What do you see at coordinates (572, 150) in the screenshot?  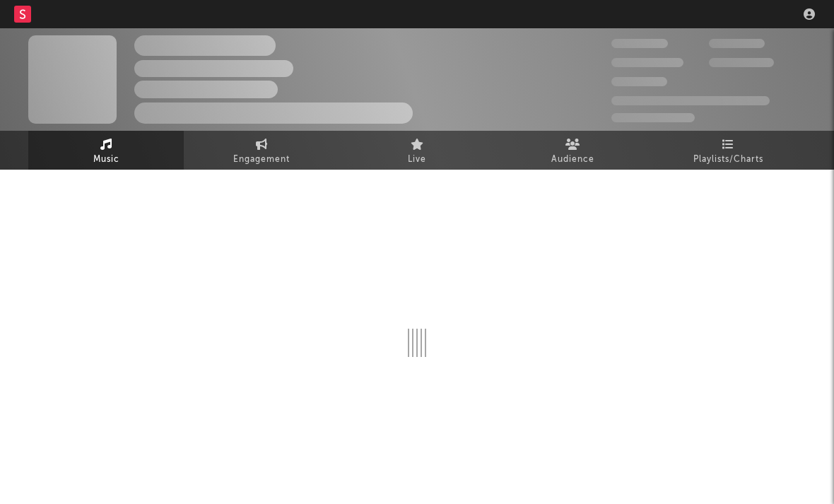 I see `a: Audience` at bounding box center [572, 150].